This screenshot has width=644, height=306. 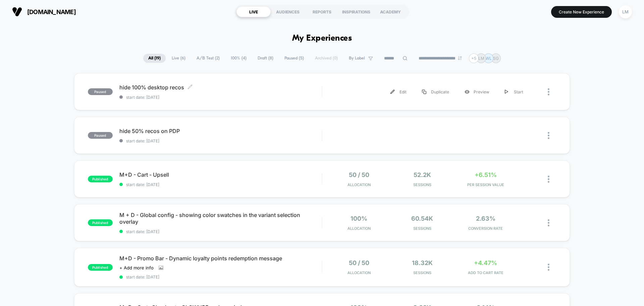 I want to click on div: AUDIENCES, so click(x=288, y=11).